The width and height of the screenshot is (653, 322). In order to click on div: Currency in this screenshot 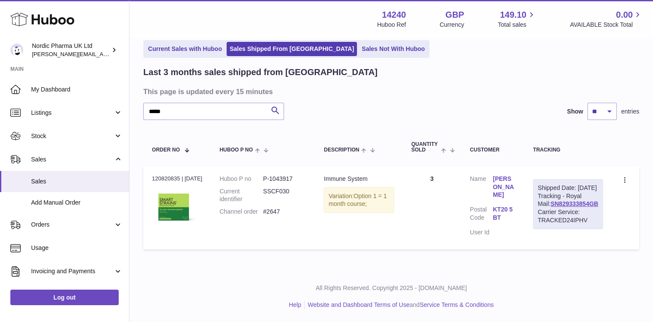, I will do `click(452, 25)`.